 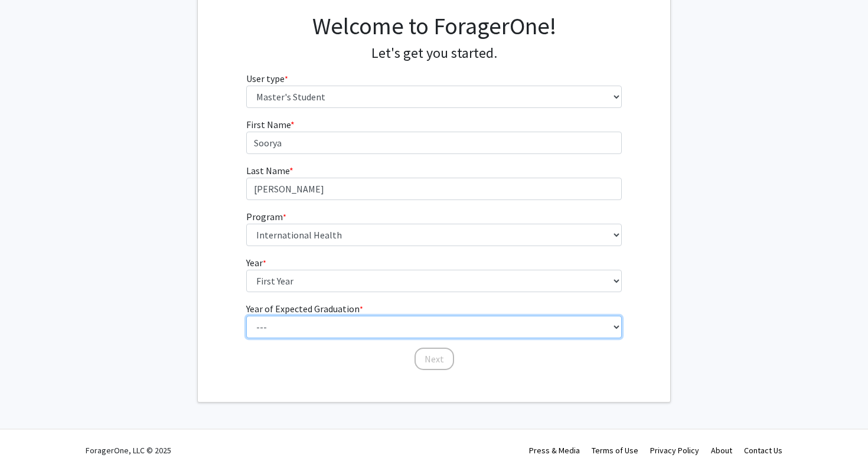 What do you see at coordinates (268, 171) in the screenshot?
I see `span: Last Name` at bounding box center [268, 171].